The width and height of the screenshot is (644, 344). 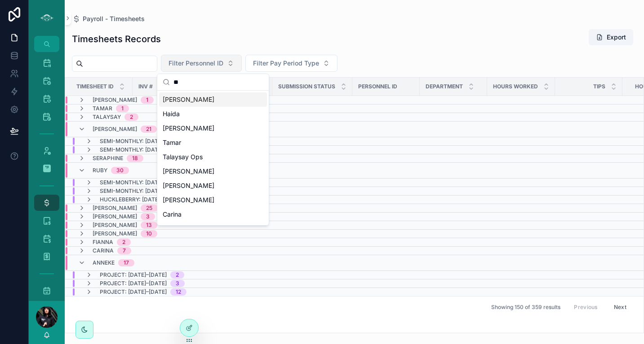 I want to click on span: Fianna, so click(x=103, y=243).